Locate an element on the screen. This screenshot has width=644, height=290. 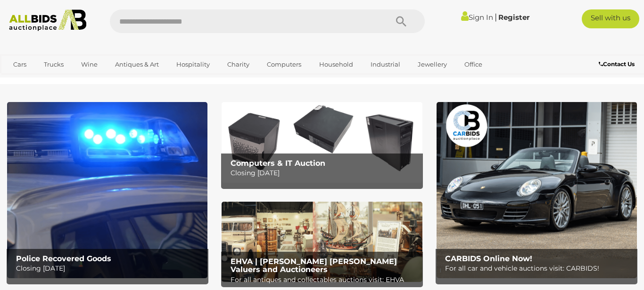
a: Sports is located at coordinates (23, 80).